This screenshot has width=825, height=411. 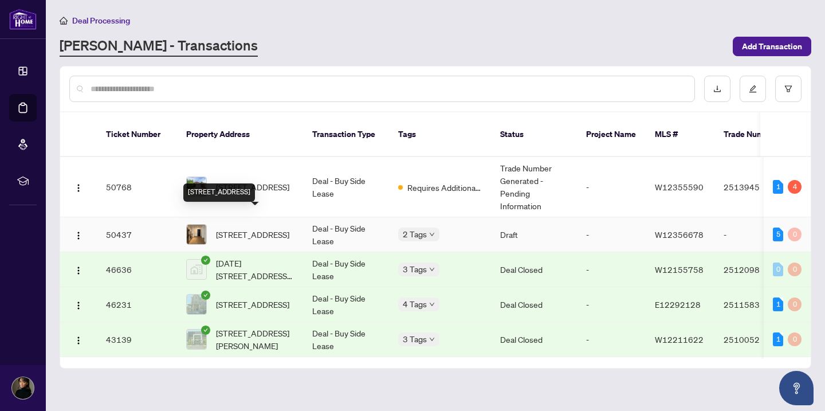 I want to click on th: MLS #, so click(x=680, y=135).